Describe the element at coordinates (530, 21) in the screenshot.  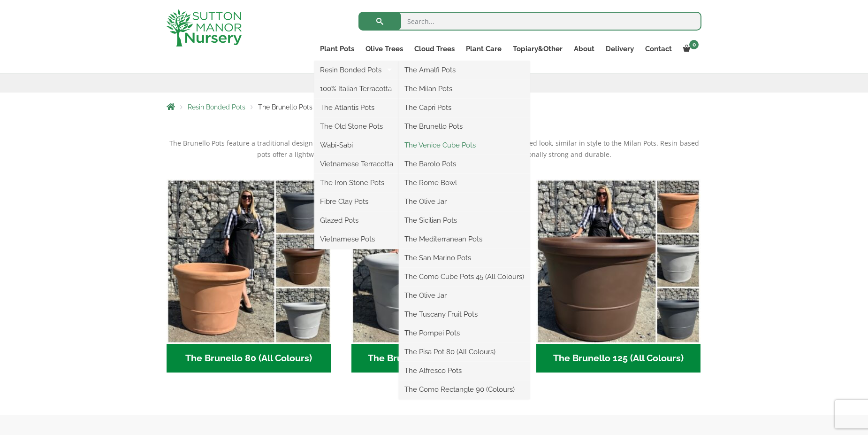
I see `input: Search...` at that location.